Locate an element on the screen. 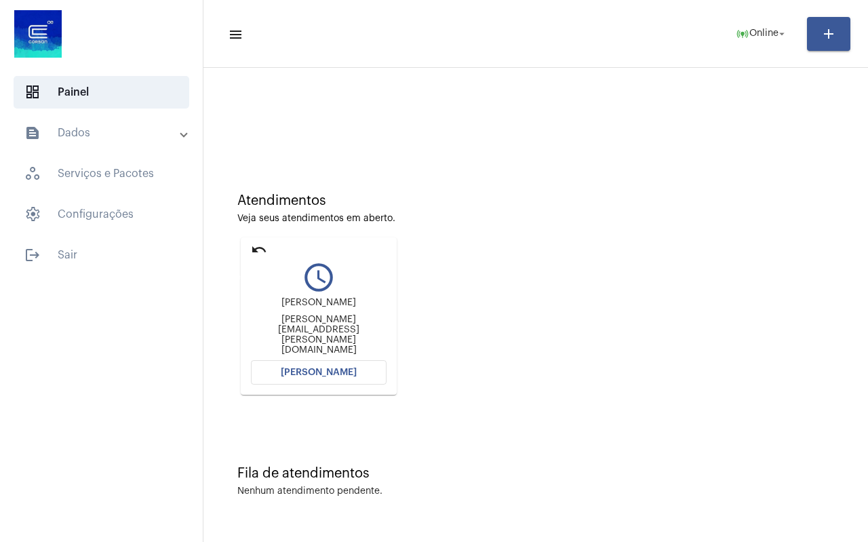  span: Configurações is located at coordinates (101, 214).